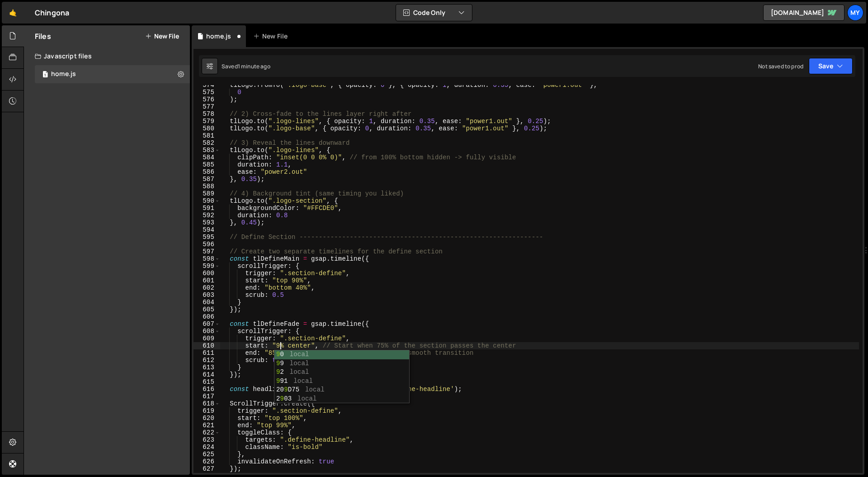 The image size is (868, 477). What do you see at coordinates (207, 396) in the screenshot?
I see `div: 617` at bounding box center [207, 396].